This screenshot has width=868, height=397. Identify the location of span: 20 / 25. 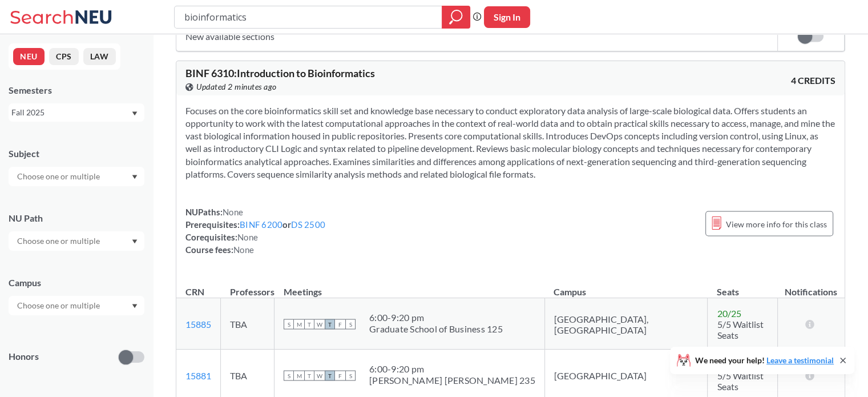
(729, 312).